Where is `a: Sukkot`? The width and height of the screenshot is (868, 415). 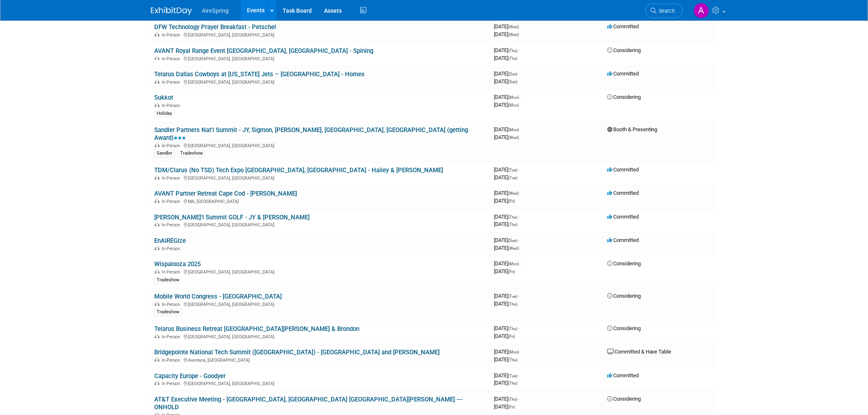 a: Sukkot is located at coordinates (163, 98).